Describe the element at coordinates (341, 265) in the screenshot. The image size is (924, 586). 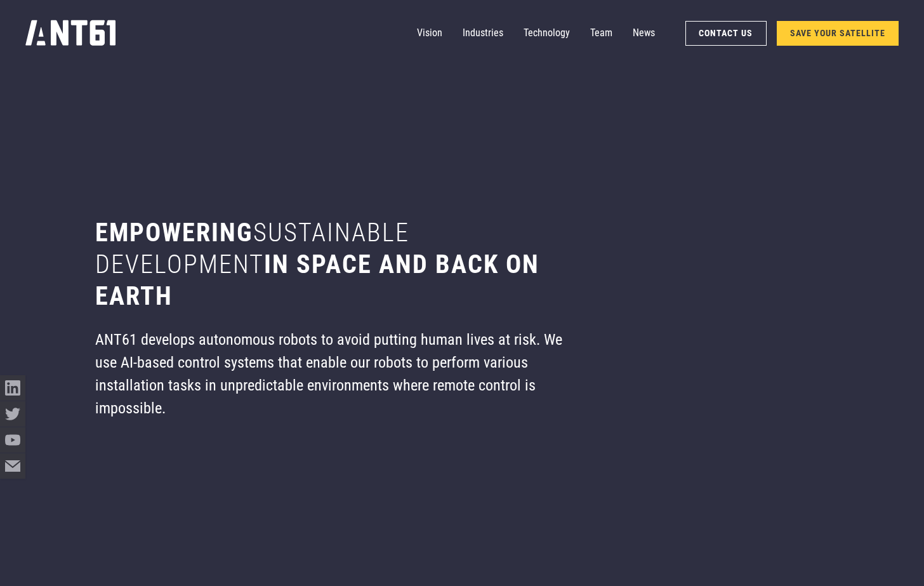
I see `h1: Empowering in space and back on earth` at that location.